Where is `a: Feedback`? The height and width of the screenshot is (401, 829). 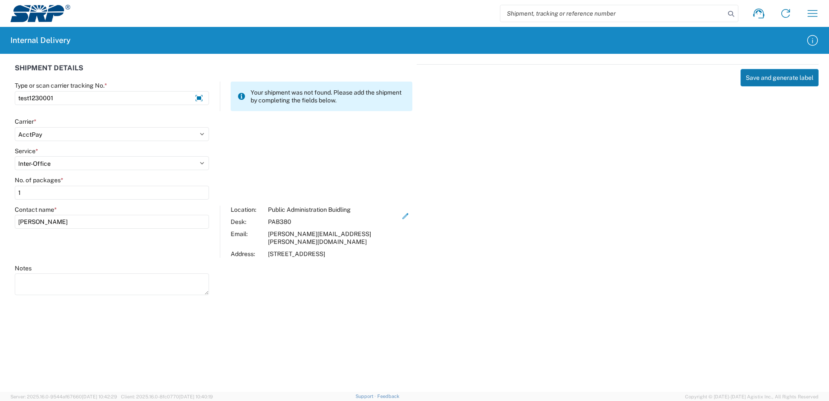
a: Feedback is located at coordinates (388, 396).